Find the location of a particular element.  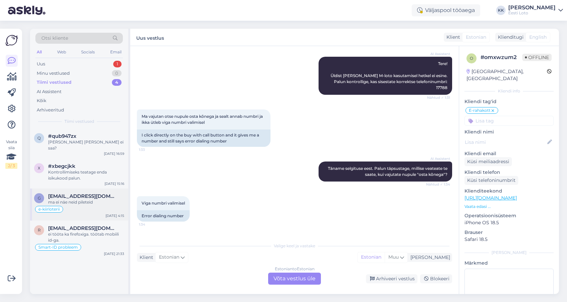

div: Web is located at coordinates (61, 52).